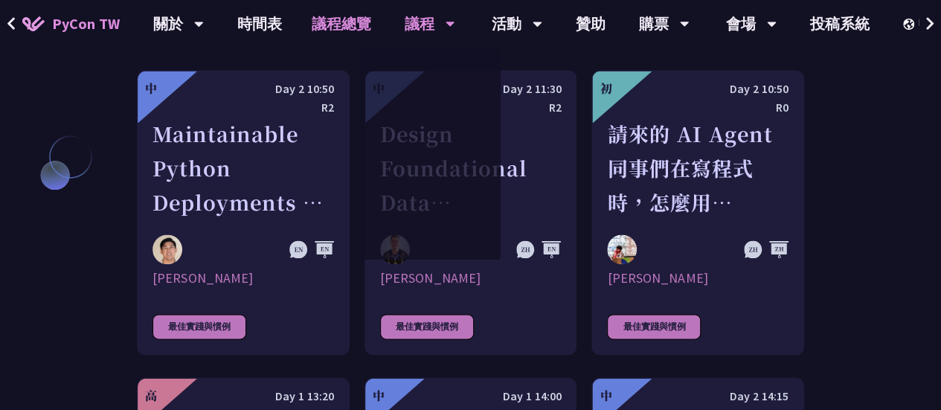 Image resolution: width=941 pixels, height=410 pixels. What do you see at coordinates (698, 396) in the screenshot?
I see `div: Day 2 14:15` at bounding box center [698, 396].